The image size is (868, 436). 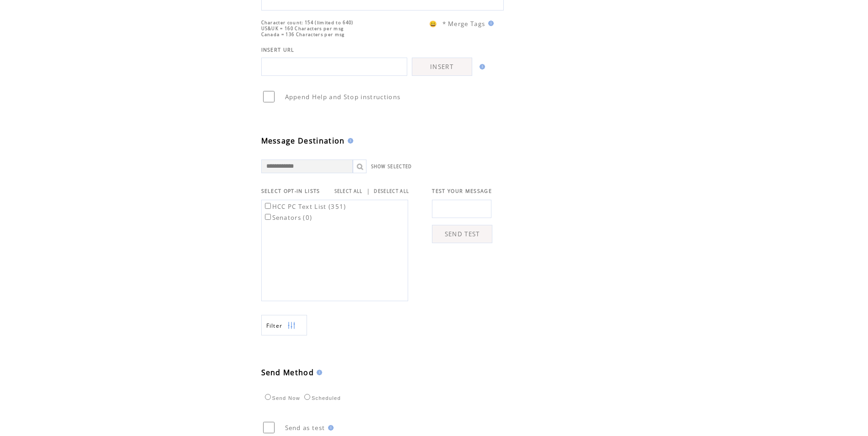 I want to click on label: Scheduled, so click(x=321, y=398).